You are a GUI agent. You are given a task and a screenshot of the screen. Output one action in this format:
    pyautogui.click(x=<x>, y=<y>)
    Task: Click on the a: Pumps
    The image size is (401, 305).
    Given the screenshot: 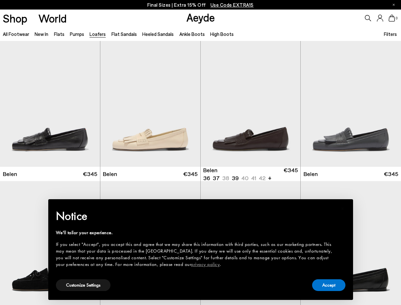 What is the action you would take?
    pyautogui.click(x=77, y=34)
    